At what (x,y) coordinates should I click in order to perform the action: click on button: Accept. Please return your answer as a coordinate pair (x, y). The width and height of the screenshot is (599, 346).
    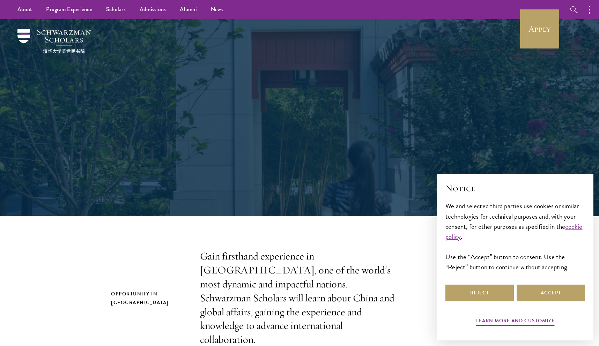
    Looking at the image, I should click on (551, 293).